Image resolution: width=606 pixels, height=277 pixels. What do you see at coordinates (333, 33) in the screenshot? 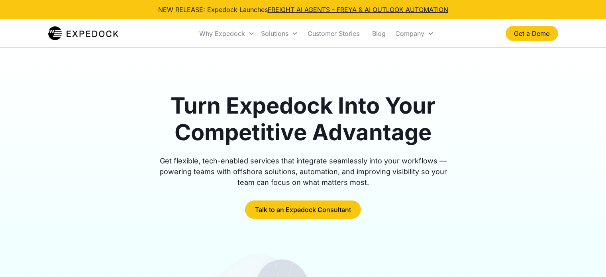
I see `a: Customer Stories` at bounding box center [333, 33].